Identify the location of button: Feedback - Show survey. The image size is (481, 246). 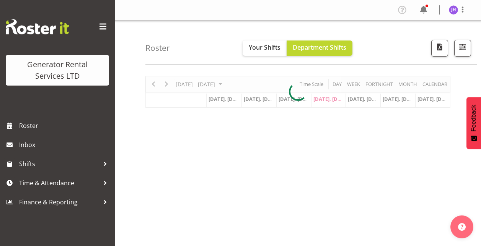
(473, 123).